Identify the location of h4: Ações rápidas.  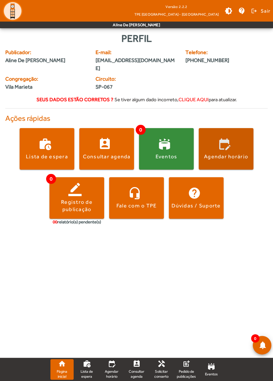
(136, 118).